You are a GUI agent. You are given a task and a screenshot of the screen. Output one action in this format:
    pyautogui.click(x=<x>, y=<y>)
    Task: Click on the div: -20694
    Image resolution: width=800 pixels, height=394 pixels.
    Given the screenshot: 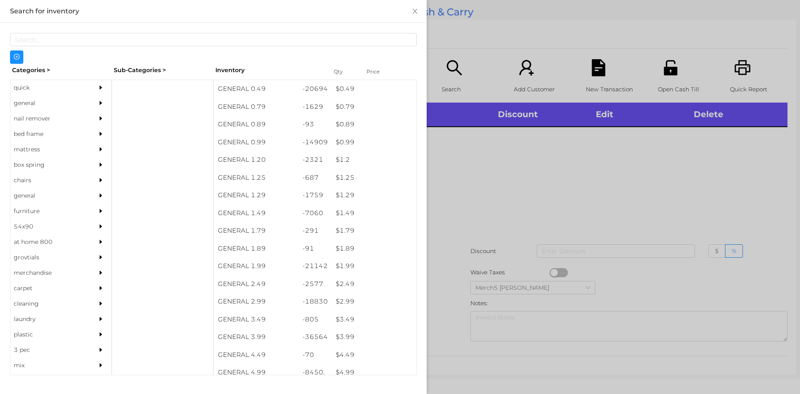 What is the action you would take?
    pyautogui.click(x=315, y=89)
    